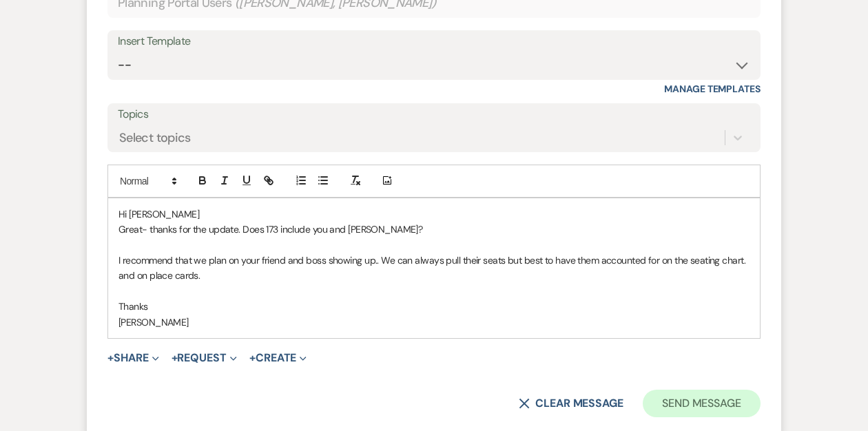 This screenshot has width=868, height=431. Describe the element at coordinates (434, 41) in the screenshot. I see `div: Insert Template` at that location.